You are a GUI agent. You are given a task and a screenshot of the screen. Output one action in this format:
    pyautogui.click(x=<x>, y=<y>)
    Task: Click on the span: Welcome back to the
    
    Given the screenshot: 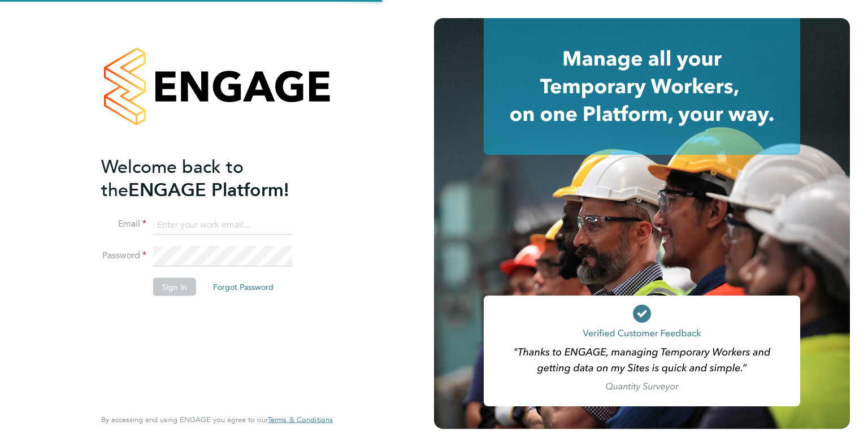 What is the action you would take?
    pyautogui.click(x=172, y=178)
    